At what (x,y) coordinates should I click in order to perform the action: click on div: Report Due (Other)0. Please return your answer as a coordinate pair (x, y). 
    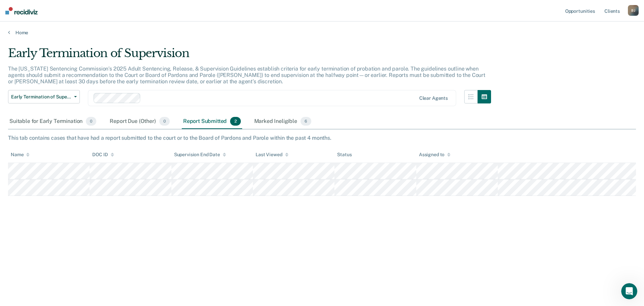
    Looking at the image, I should click on (140, 122).